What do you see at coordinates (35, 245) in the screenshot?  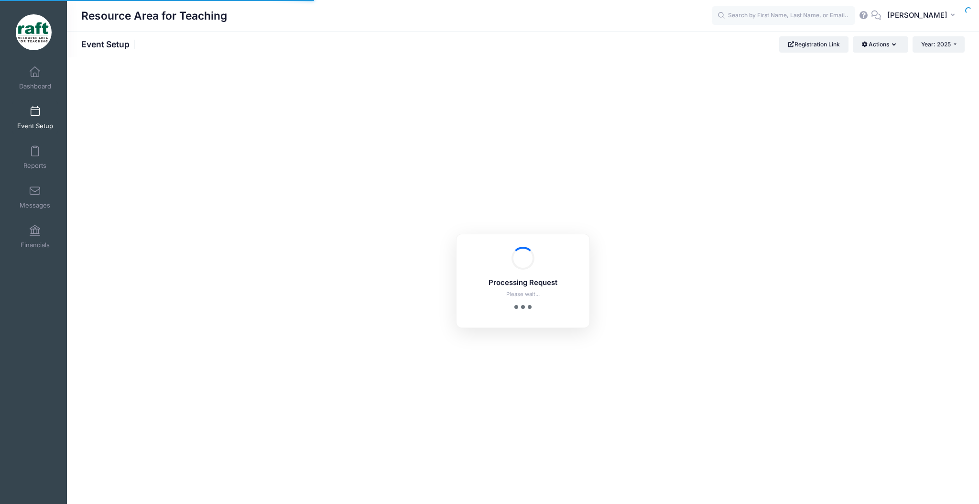 I see `span: Financials` at bounding box center [35, 245].